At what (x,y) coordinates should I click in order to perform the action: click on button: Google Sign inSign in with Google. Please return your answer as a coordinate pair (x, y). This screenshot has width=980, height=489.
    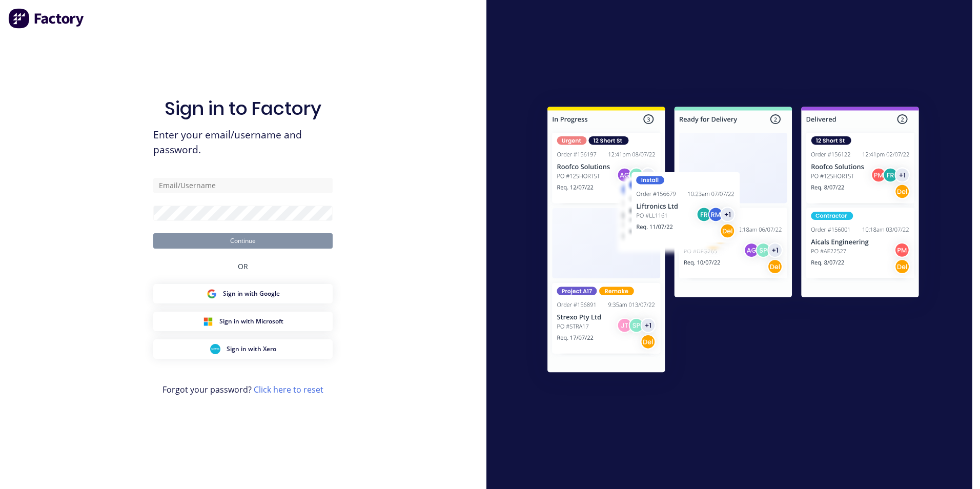
    Looking at the image, I should click on (243, 294).